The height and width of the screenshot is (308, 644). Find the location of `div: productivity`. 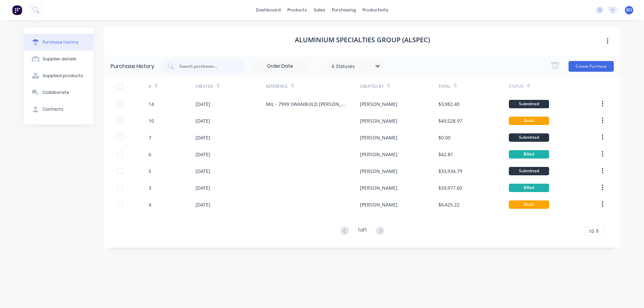

div: productivity is located at coordinates (376, 10).